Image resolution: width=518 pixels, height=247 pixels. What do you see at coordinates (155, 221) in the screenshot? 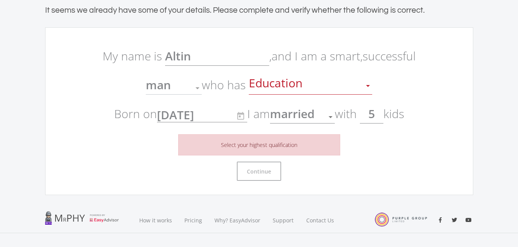
I see `a: How it works` at bounding box center [155, 221].